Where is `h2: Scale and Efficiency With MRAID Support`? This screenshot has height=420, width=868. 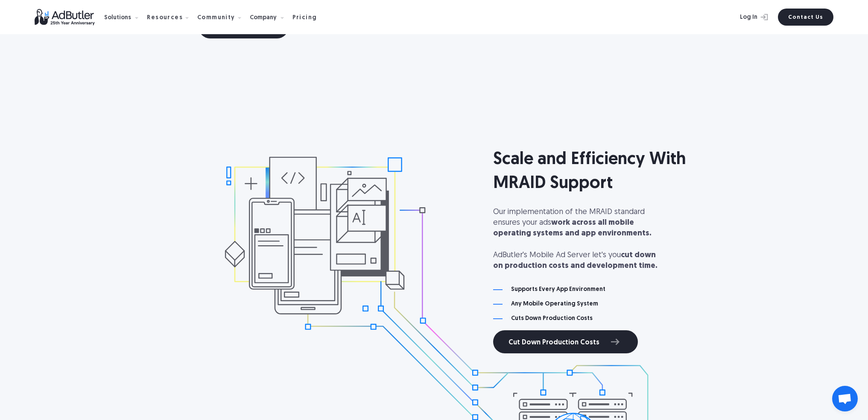
h2: Scale and Efficiency With MRAID Support is located at coordinates (610, 172).